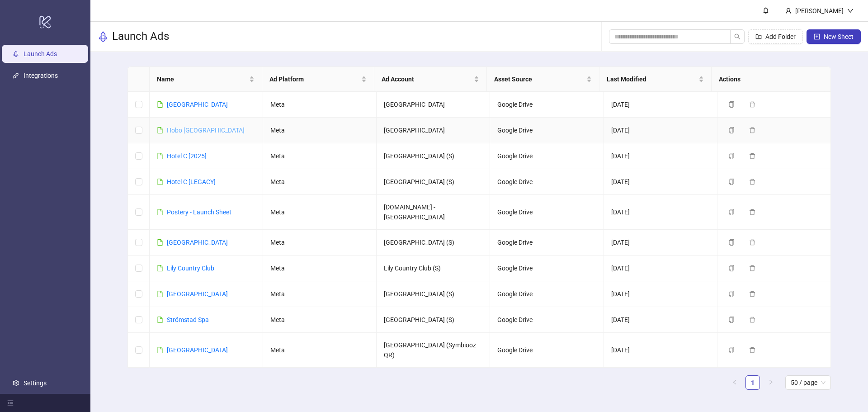 This screenshot has width=868, height=412. Describe the element at coordinates (652, 79) in the screenshot. I see `span: Last Modified` at that location.